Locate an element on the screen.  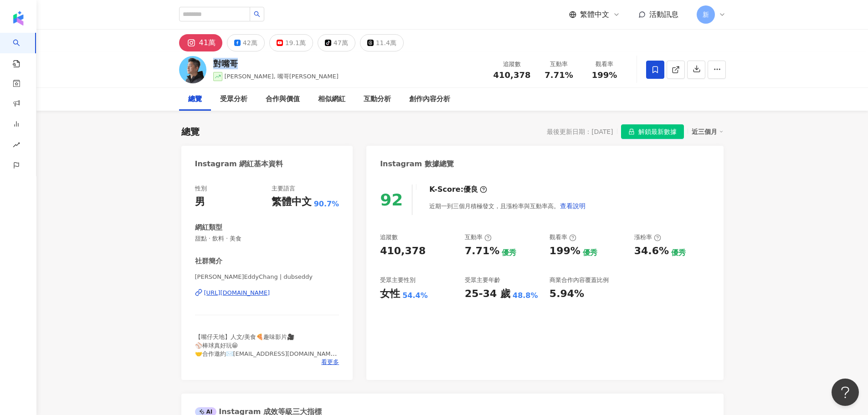
div: 25-34 歲 is located at coordinates (487, 294).